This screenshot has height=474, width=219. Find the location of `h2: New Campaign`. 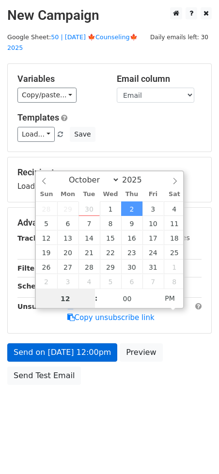

h2: New Campaign is located at coordinates (110, 16).